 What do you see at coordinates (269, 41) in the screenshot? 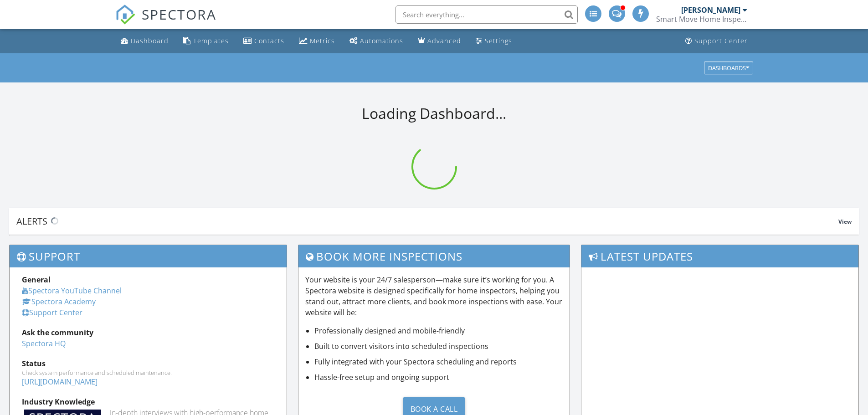
I see `div: Contacts` at bounding box center [269, 41].